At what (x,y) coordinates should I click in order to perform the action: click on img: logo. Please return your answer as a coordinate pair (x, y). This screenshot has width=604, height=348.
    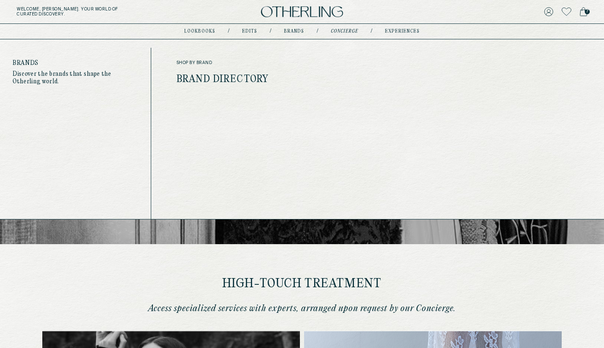
    Looking at the image, I should click on (302, 12).